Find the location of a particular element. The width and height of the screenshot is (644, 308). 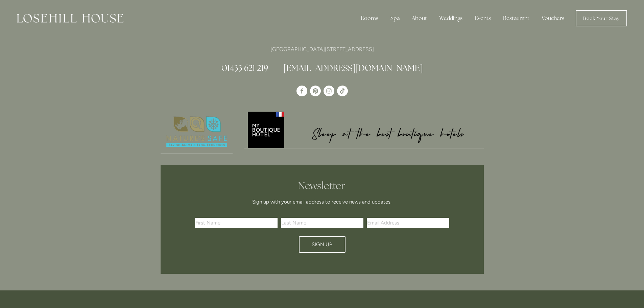

button: Sign Up is located at coordinates (322, 244).